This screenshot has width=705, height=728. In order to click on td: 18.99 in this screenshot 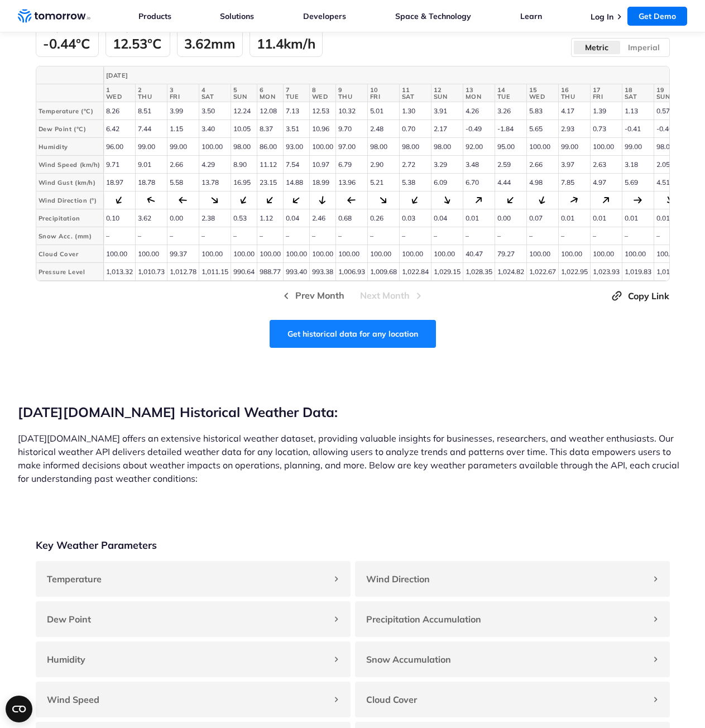, I will do `click(322, 183)`.